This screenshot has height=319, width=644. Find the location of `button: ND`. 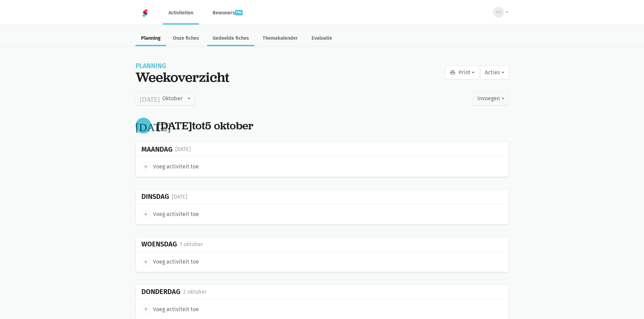

button: ND is located at coordinates (498, 13).